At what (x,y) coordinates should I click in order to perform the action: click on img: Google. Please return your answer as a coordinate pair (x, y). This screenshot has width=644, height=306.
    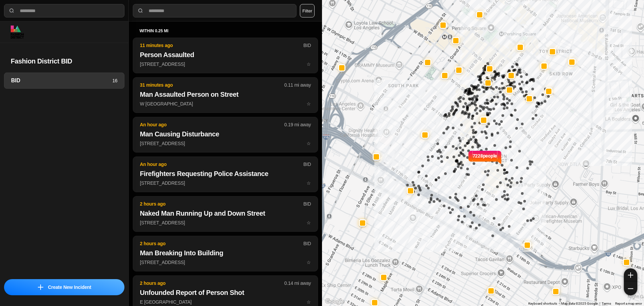
    Looking at the image, I should click on (335, 302).